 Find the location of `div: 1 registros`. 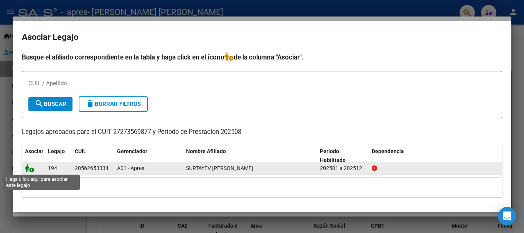

div: 1 registros is located at coordinates (262, 187).